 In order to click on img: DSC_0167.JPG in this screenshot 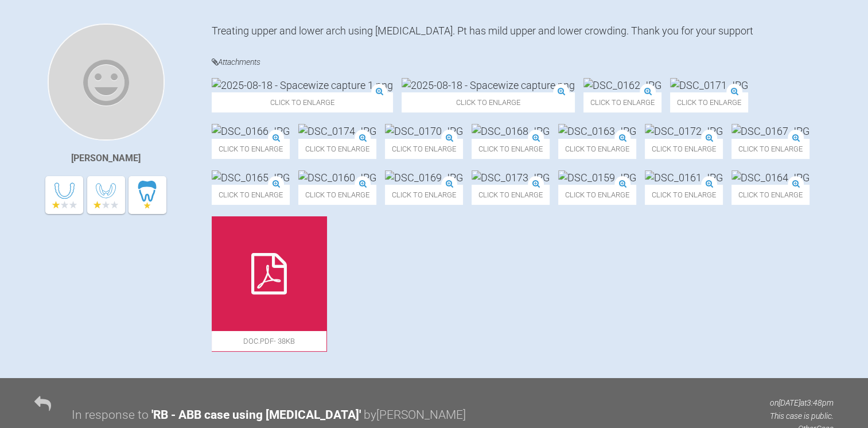, I will do `click(770, 131)`.